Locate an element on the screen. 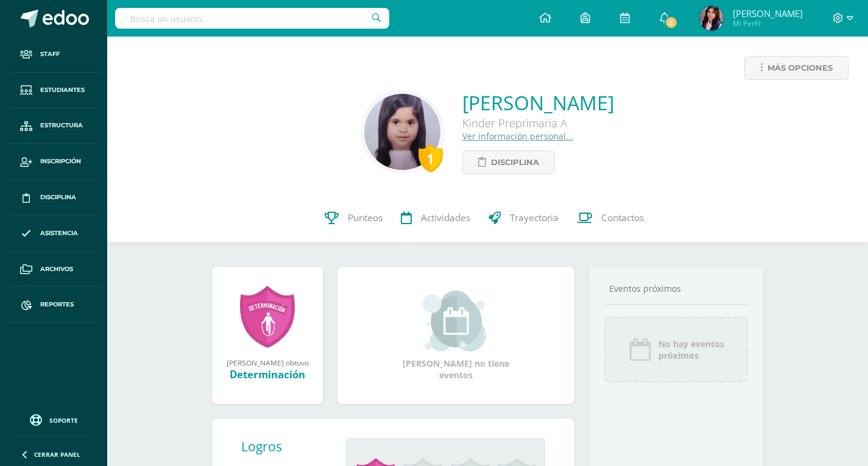 The image size is (868, 466). span: Más opciones is located at coordinates (799, 68).